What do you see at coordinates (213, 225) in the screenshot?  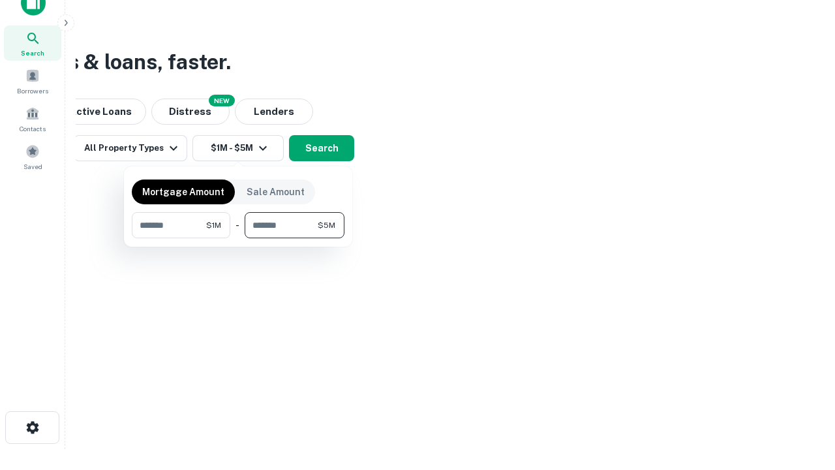 I see `span: $1M` at bounding box center [213, 225].